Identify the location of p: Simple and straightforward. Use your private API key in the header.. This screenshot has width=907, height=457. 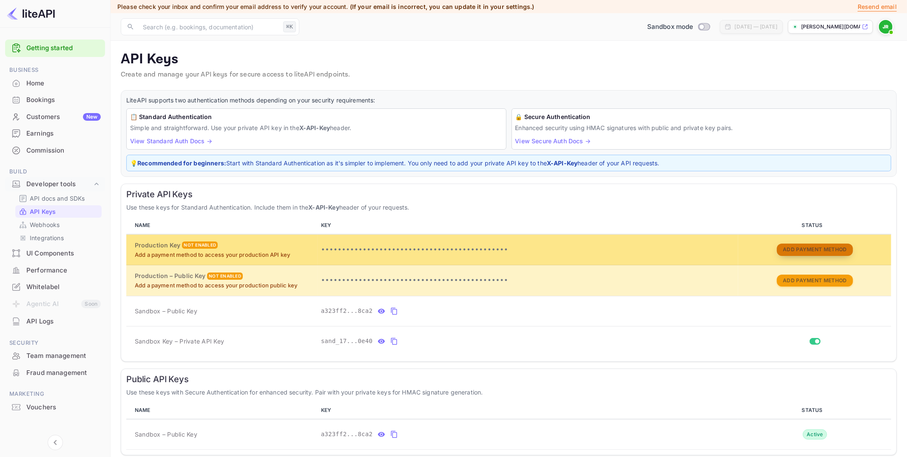
(316, 128).